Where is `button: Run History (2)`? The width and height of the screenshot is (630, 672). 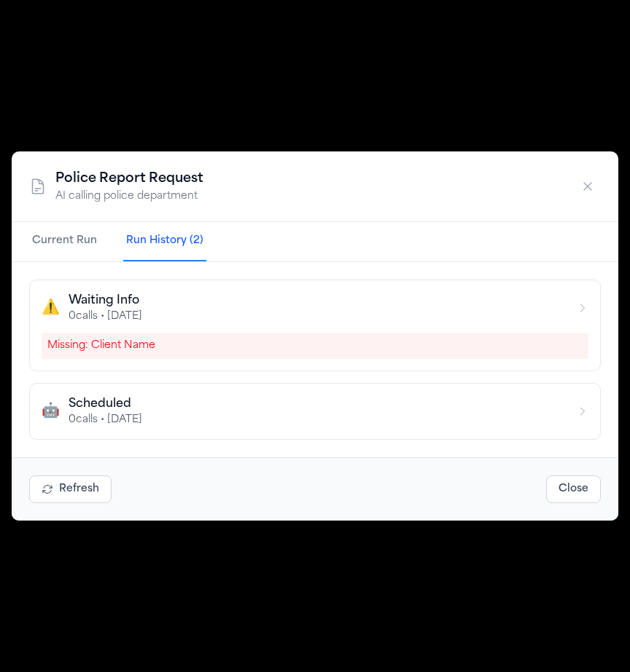 button: Run History (2) is located at coordinates (165, 242).